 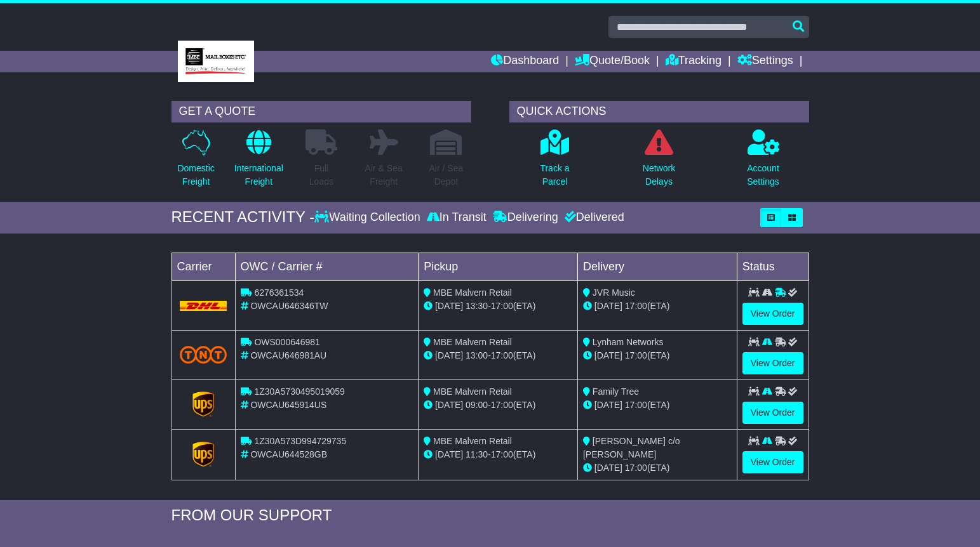 I want to click on span: OWCAU645914US, so click(x=288, y=405).